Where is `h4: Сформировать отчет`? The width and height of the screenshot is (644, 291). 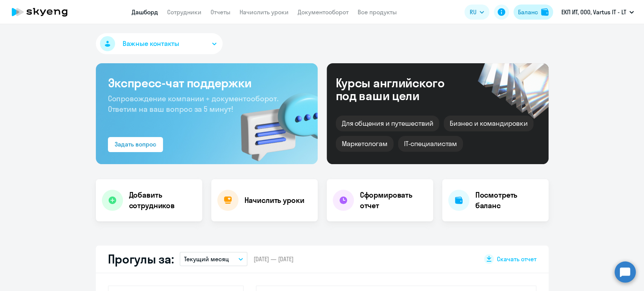
h4: Сформировать отчет is located at coordinates (394, 200).